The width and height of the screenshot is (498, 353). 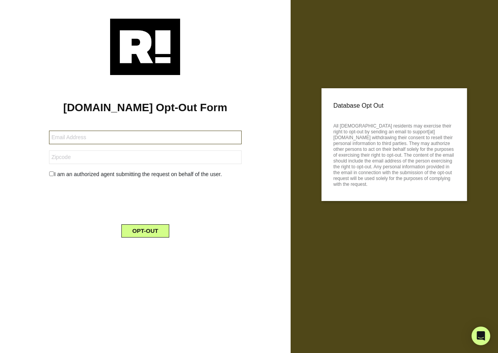 What do you see at coordinates (145, 137) in the screenshot?
I see `input: Email Address` at bounding box center [145, 137].